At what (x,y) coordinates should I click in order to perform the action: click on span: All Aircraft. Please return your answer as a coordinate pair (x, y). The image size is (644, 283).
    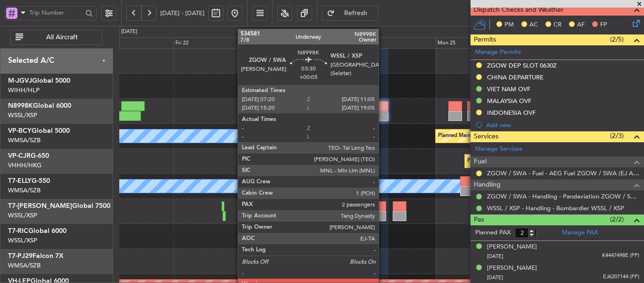
    Looking at the image, I should click on (62, 38).